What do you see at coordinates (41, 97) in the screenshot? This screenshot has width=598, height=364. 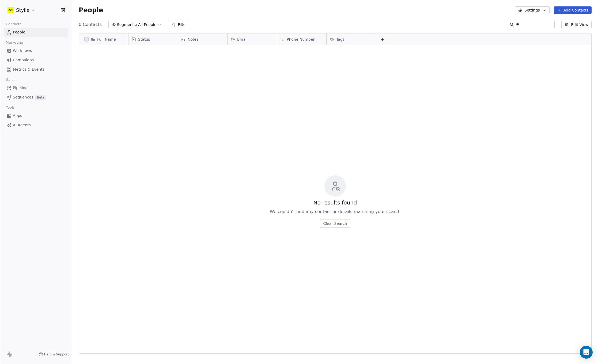 I see `span: Beta` at bounding box center [41, 97].